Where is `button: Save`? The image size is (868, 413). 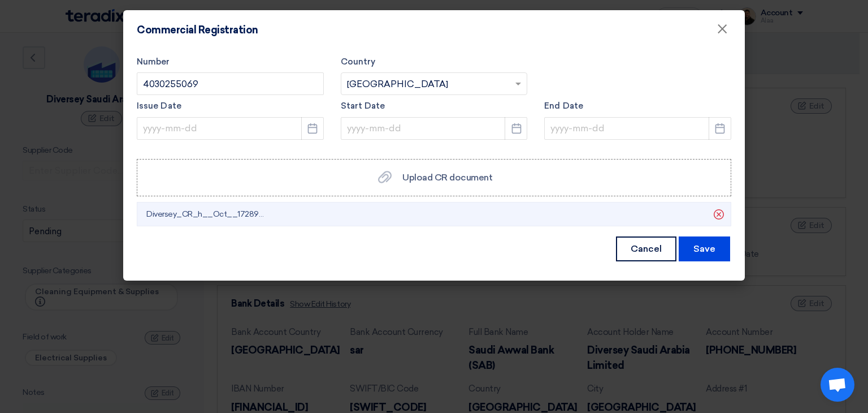
button: Save is located at coordinates (704, 249).